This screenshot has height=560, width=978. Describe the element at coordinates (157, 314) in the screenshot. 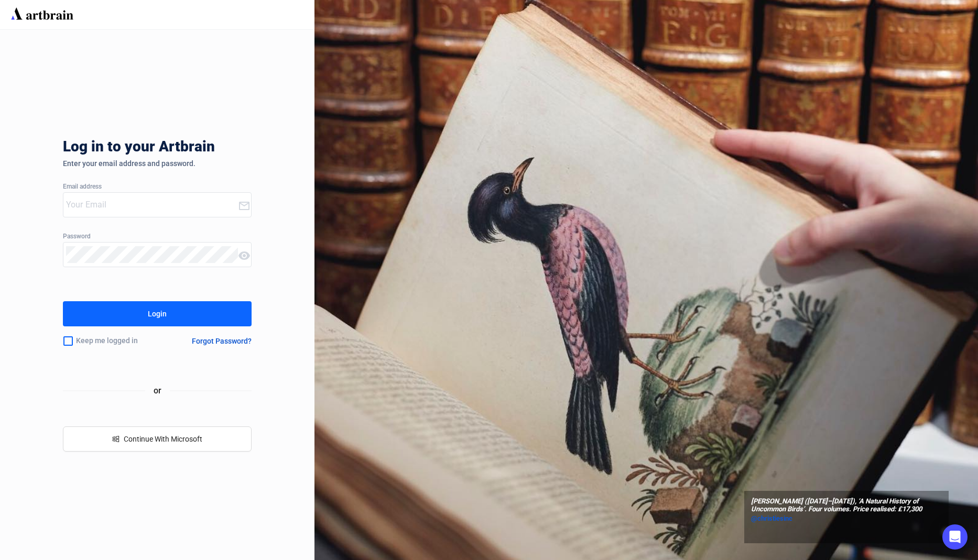

I see `div: Login` at that location.